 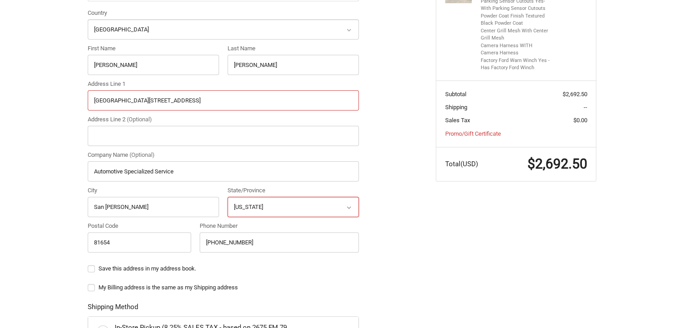 I want to click on span: Subtotal, so click(x=455, y=94).